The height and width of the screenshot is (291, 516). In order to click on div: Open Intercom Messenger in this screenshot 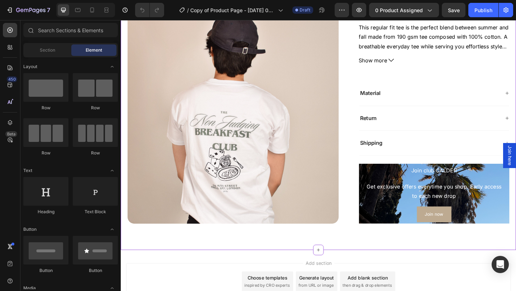, I will do `click(501, 265)`.